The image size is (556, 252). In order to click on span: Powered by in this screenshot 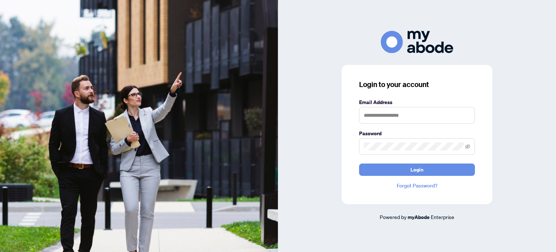, I will do `click(393, 217)`.